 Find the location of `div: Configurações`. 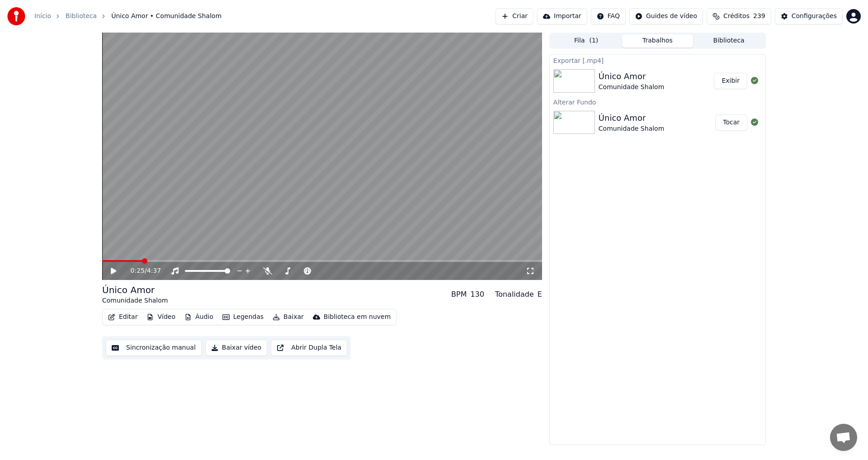

div: Configurações is located at coordinates (814, 16).